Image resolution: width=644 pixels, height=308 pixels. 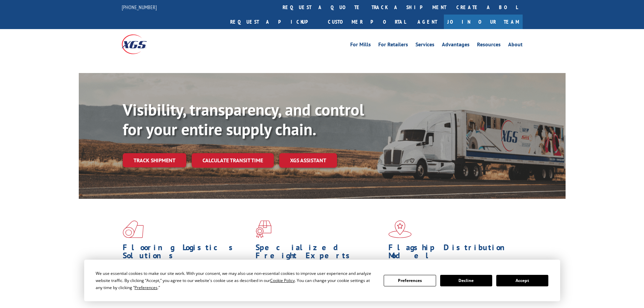 What do you see at coordinates (263, 229) in the screenshot?
I see `img: xgs-icon-focused-on-flooring-red` at bounding box center [263, 229].